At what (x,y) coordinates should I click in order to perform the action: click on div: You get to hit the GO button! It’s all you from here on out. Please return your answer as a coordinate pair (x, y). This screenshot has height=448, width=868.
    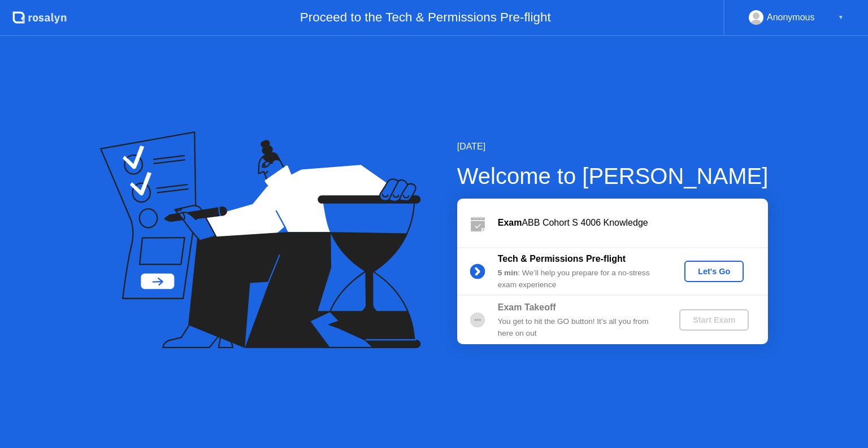
    Looking at the image, I should click on (579, 328).